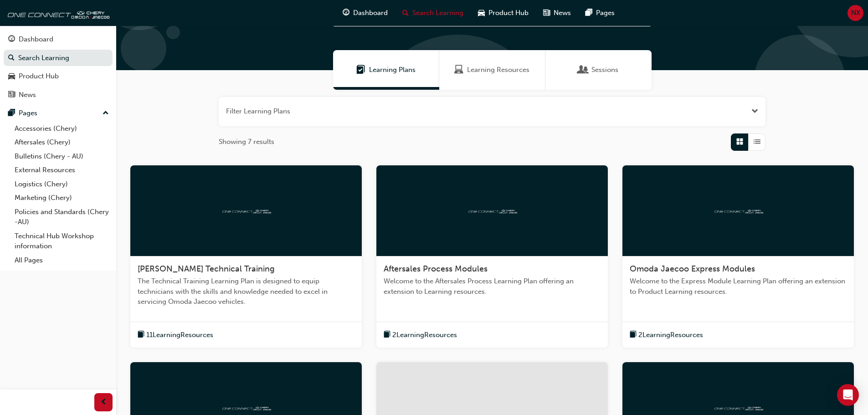 The width and height of the screenshot is (868, 415). I want to click on a: SessionsSessions, so click(598, 70).